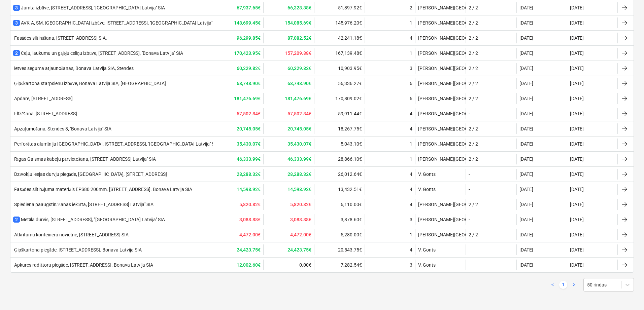 The image size is (644, 310). I want to click on div: 0.00€, so click(288, 265).